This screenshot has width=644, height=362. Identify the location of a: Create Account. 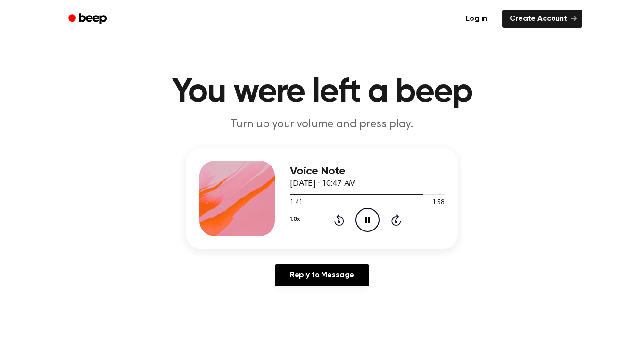
(542, 19).